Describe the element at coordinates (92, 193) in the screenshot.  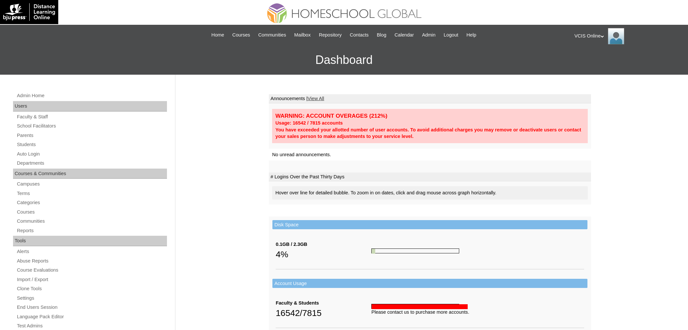
I see `a: Terms` at that location.